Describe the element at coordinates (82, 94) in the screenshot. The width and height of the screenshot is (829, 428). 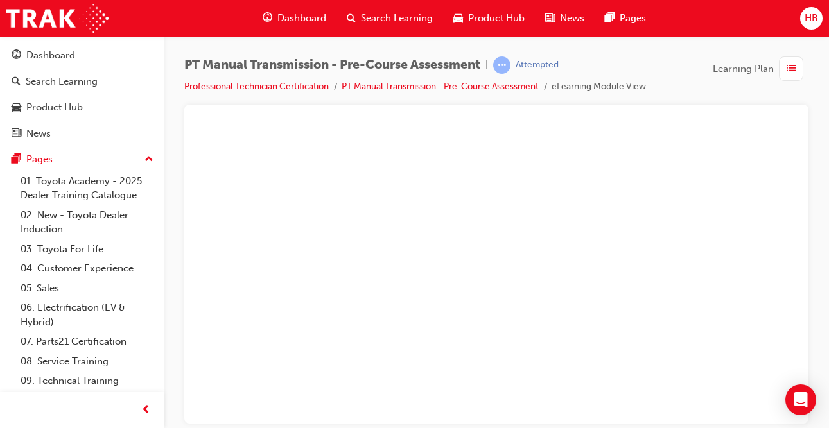
I see `button: DashboardSearch LearningProduct HubNews` at that location.